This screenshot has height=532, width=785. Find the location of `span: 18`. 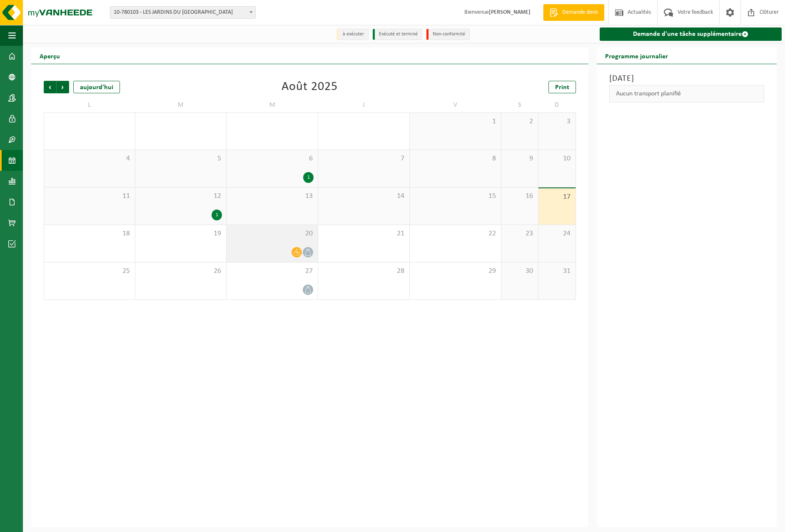

span: 18 is located at coordinates (89, 233).